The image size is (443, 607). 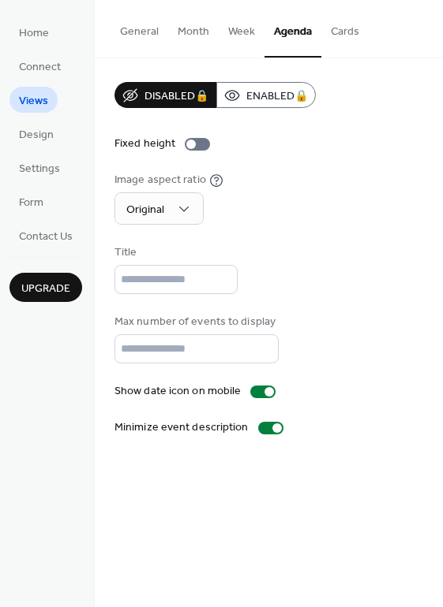 I want to click on span: Home, so click(x=34, y=33).